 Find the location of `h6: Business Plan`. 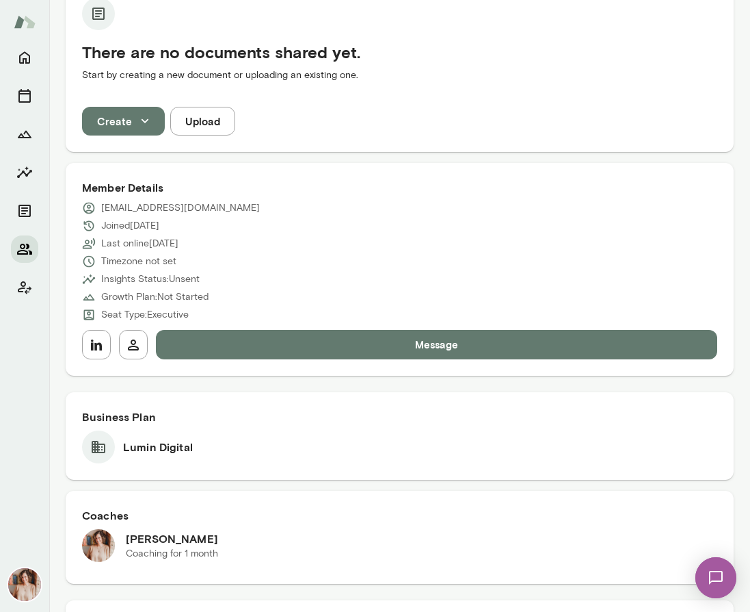

h6: Business Plan is located at coordinates (399, 417).